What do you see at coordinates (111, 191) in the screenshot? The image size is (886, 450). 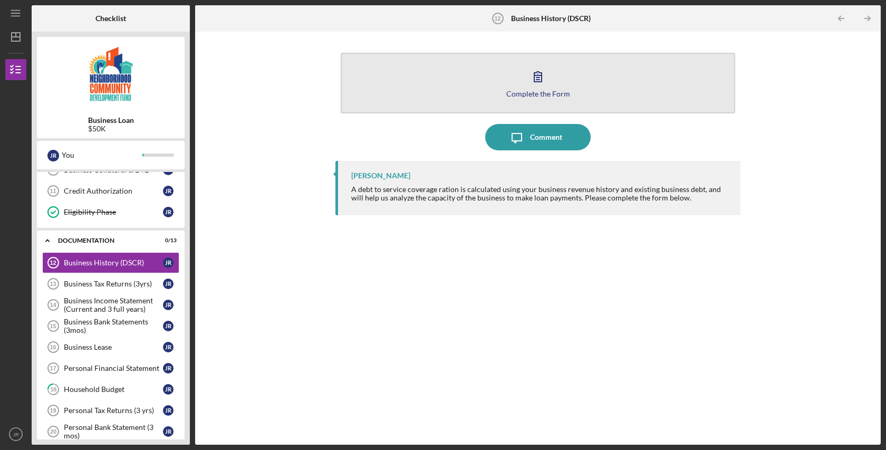 I see `a: 11Credit AuthorizationJR` at bounding box center [111, 191].